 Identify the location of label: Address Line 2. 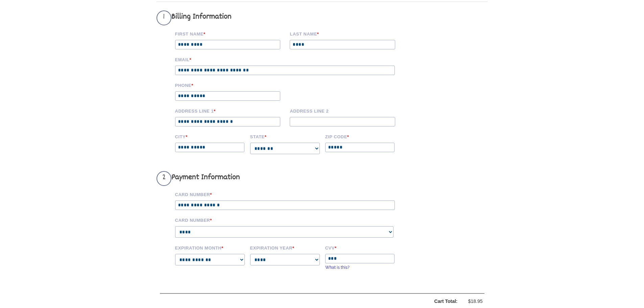
(345, 110).